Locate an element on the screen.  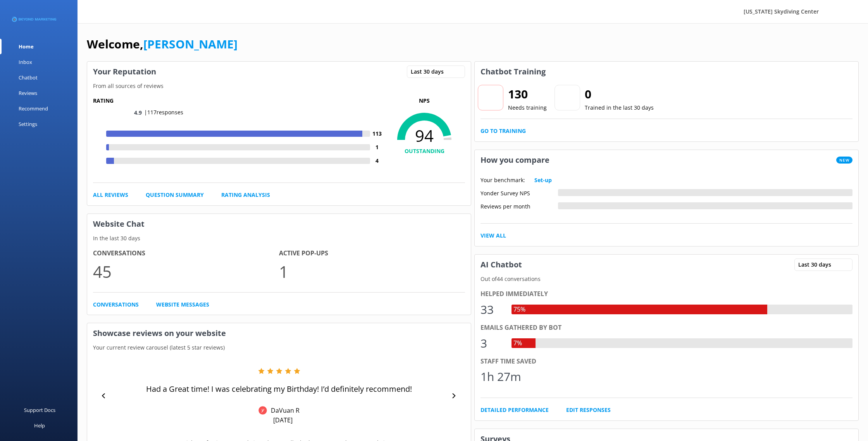
p: 1 is located at coordinates (372, 271).